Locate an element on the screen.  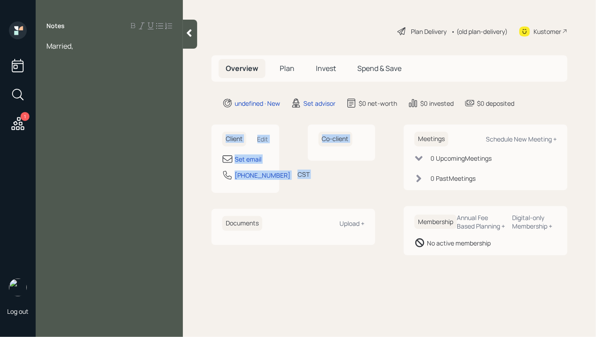
h6: Co-client is located at coordinates (336, 139).